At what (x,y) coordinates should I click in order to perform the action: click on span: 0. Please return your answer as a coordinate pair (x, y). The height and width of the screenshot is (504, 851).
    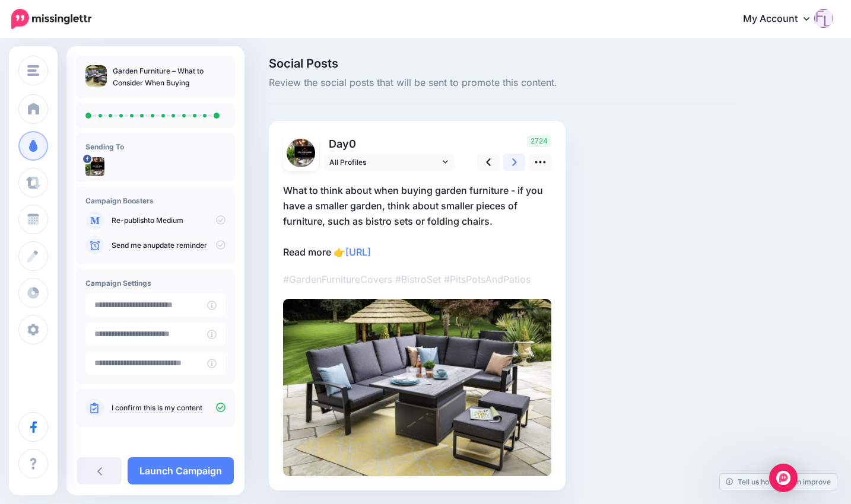
    Looking at the image, I should click on (352, 144).